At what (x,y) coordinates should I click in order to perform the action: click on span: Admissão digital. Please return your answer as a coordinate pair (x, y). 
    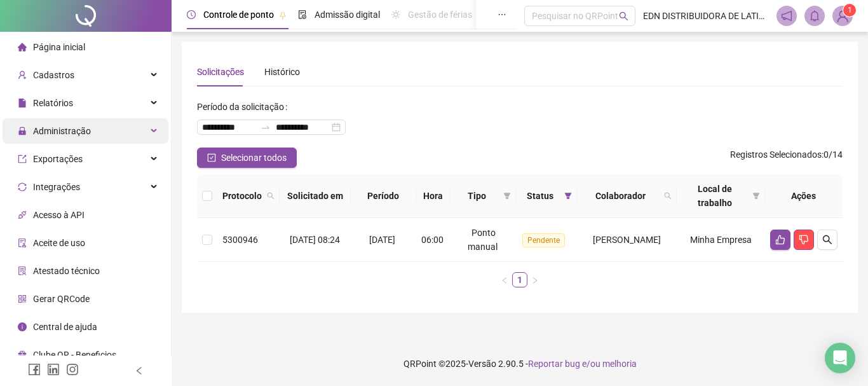
    Looking at the image, I should click on (347, 15).